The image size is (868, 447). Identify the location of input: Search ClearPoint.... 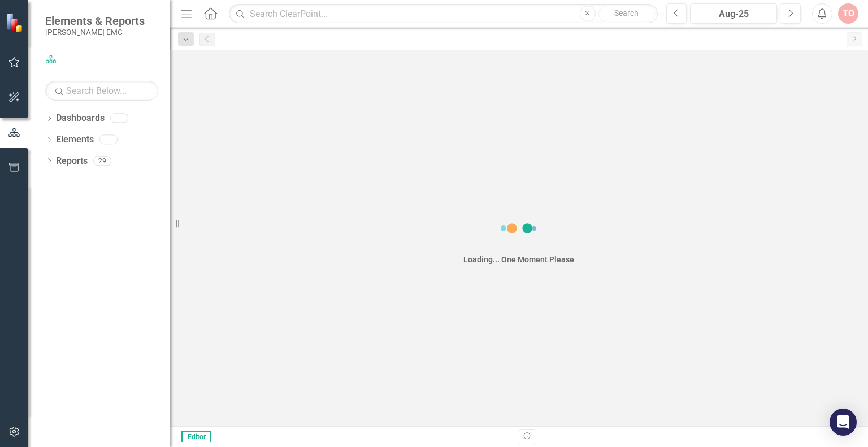
(443, 14).